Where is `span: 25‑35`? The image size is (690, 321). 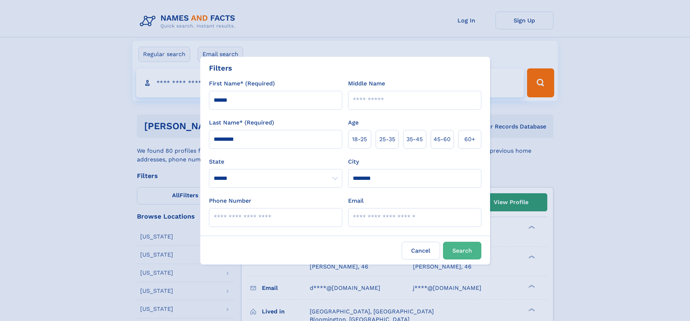
span: 25‑35 is located at coordinates (387, 139).